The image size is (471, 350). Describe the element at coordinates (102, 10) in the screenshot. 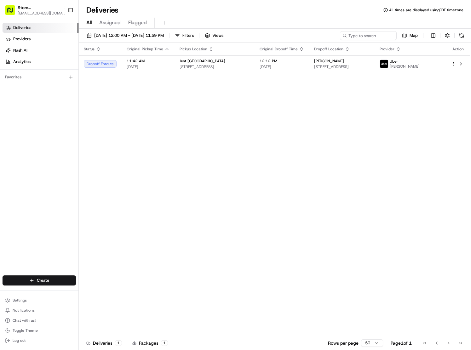

I see `h1: Deliveries` at that location.